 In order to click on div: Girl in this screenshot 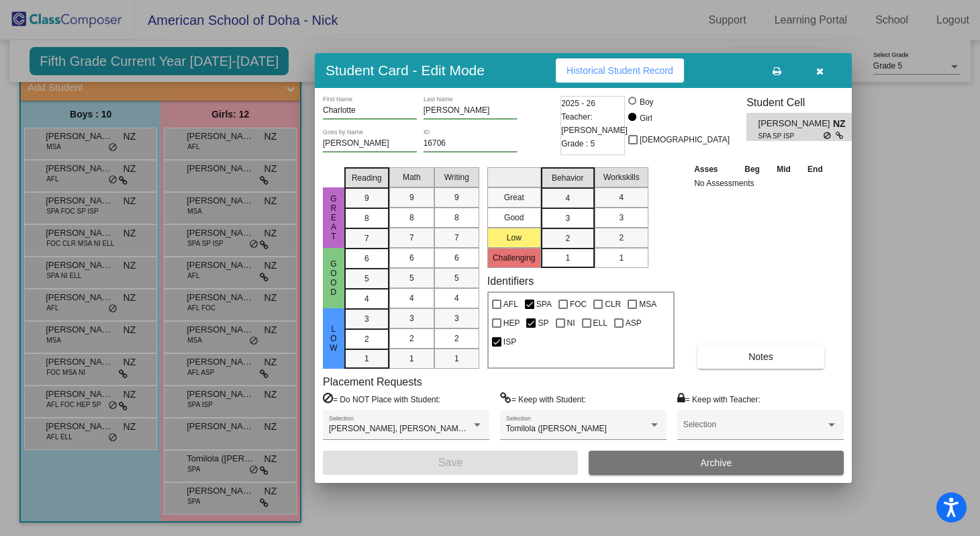, I will do `click(646, 118)`.